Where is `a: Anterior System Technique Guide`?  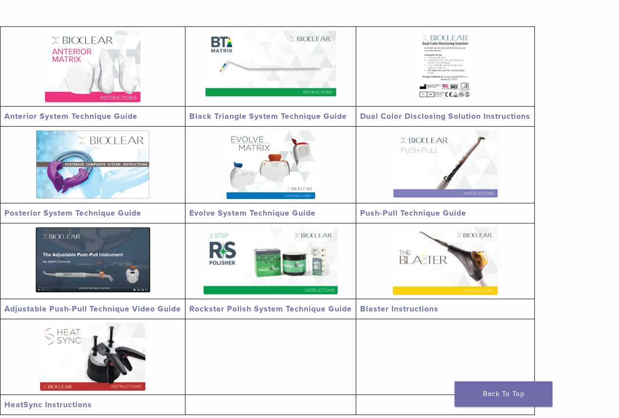
a: Anterior System Technique Guide is located at coordinates (71, 116).